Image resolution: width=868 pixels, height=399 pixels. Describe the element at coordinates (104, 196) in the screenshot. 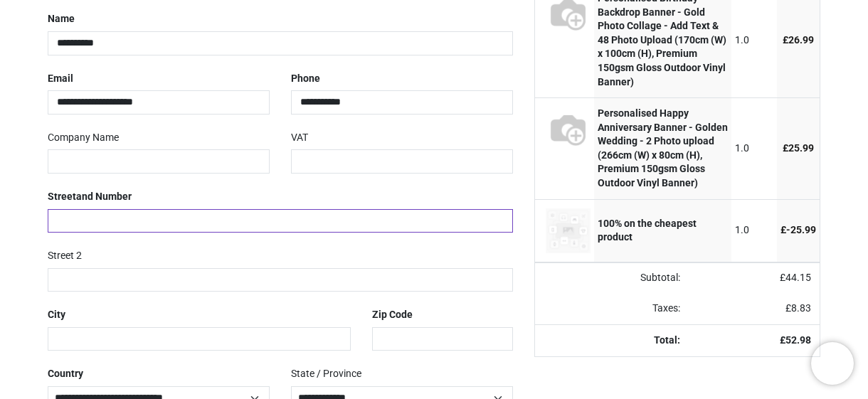

I see `span: and Number` at that location.